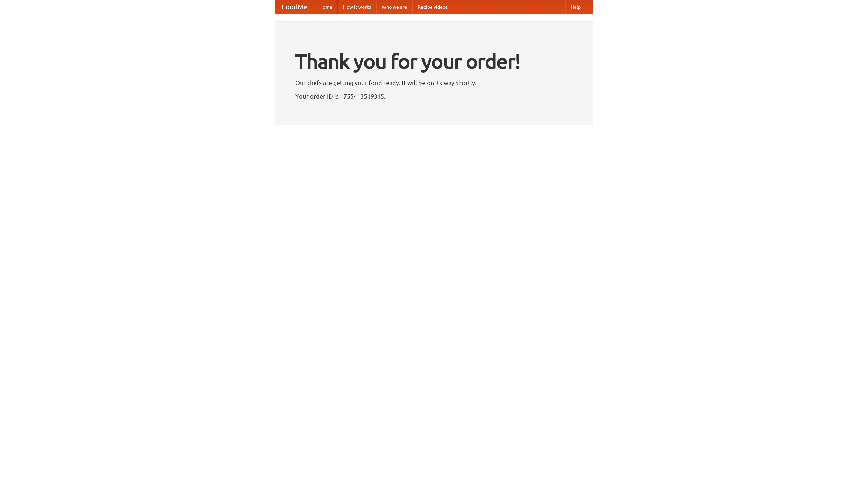  Describe the element at coordinates (357, 7) in the screenshot. I see `a: How it works` at that location.